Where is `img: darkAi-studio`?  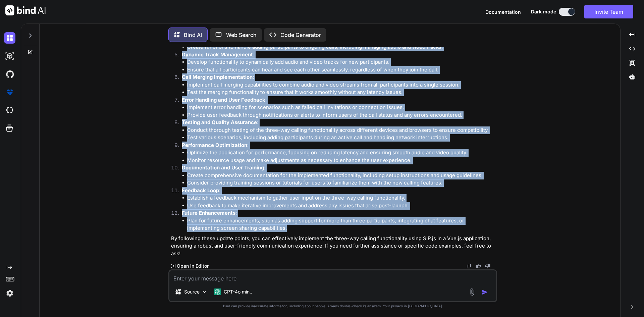 img: darkAi-studio is located at coordinates (10, 56).